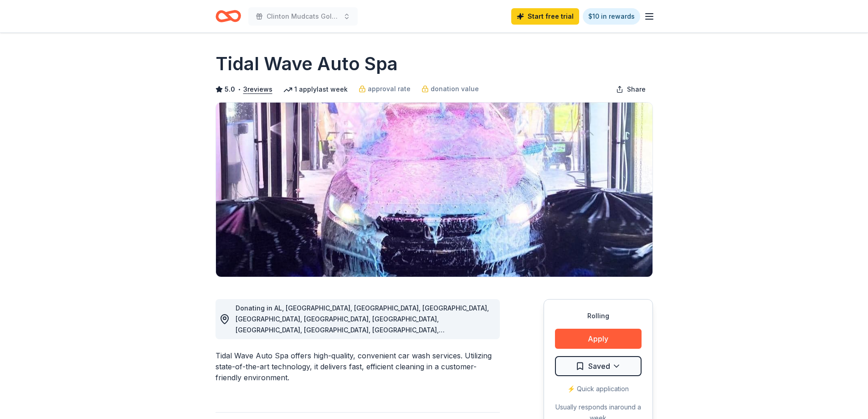 The image size is (868, 419). Describe the element at coordinates (612, 17) in the screenshot. I see `a: $10 in rewards` at that location.